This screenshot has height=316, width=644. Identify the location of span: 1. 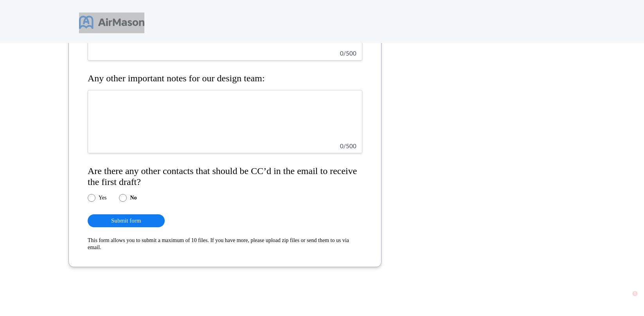
(637, 293).